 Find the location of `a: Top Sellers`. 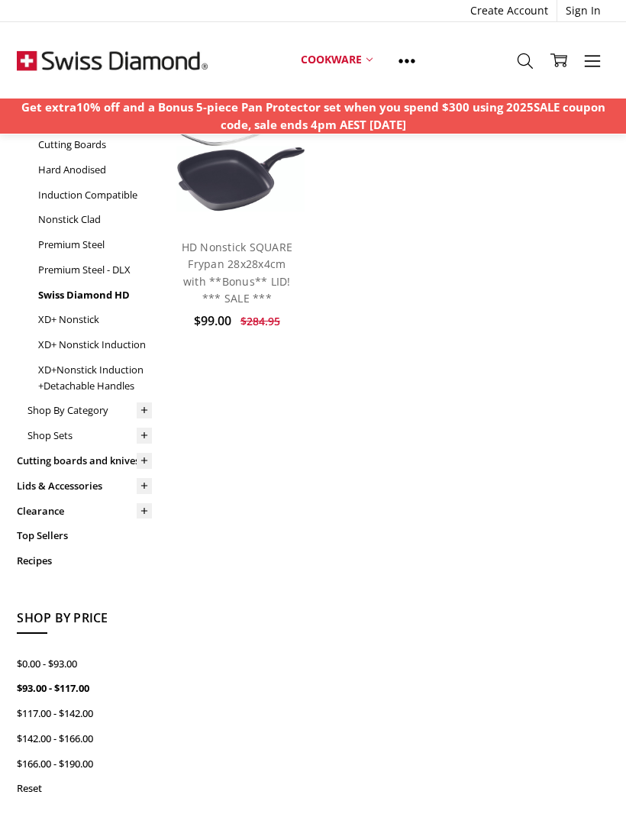

a: Top Sellers is located at coordinates (84, 535).